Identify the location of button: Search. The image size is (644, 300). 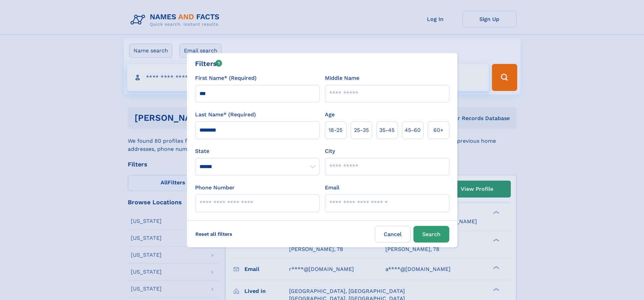
(431, 234).